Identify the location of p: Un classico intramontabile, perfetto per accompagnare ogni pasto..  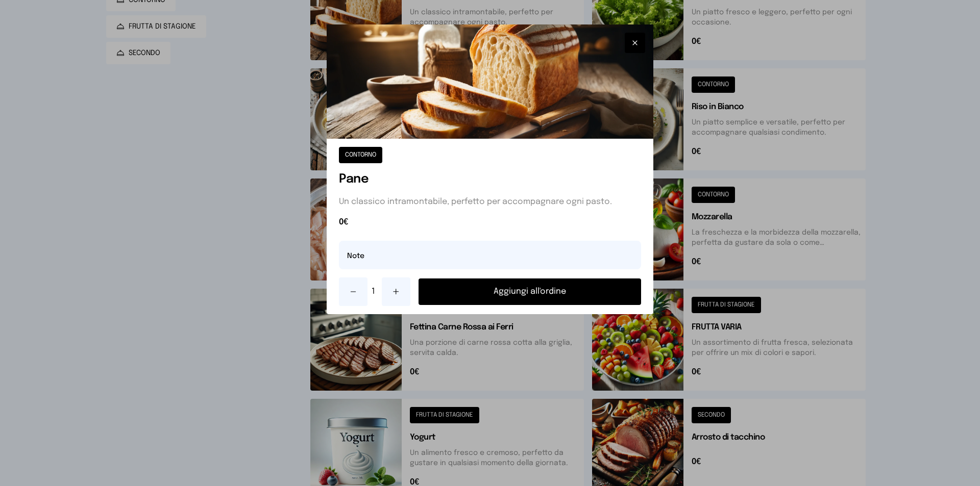
(490, 202).